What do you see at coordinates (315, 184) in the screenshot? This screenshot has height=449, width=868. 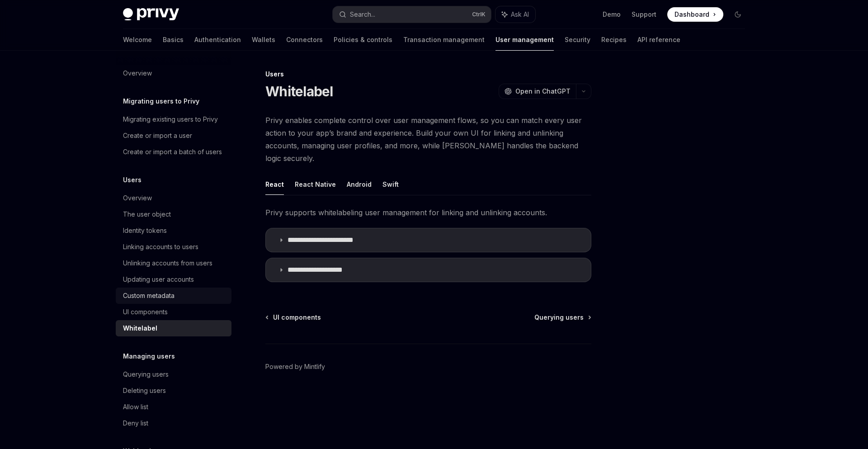 I see `button: React Native` at bounding box center [315, 184].